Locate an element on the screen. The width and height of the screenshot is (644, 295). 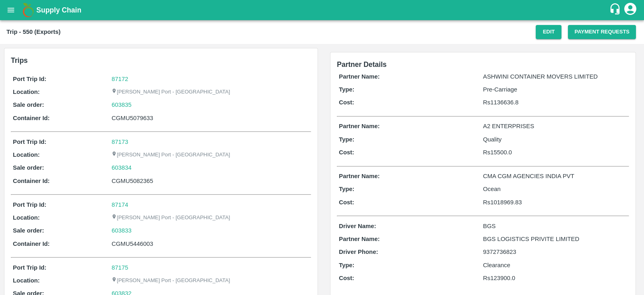
p: Rs 15500.0 is located at coordinates (555, 152).